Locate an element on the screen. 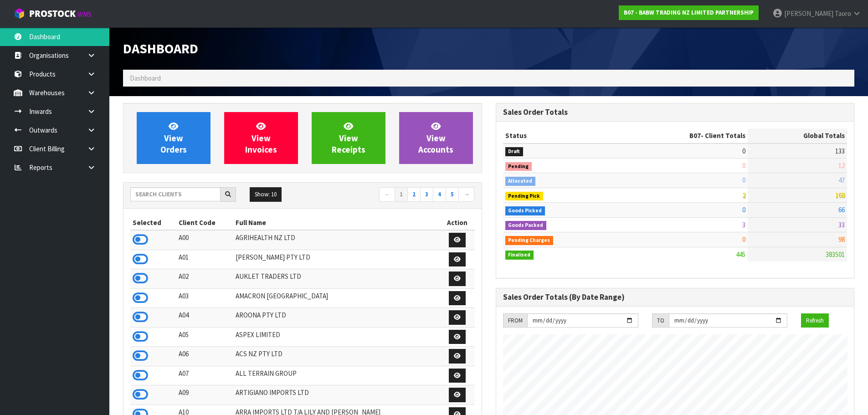 Image resolution: width=868 pixels, height=415 pixels. span: 168 is located at coordinates (840, 195).